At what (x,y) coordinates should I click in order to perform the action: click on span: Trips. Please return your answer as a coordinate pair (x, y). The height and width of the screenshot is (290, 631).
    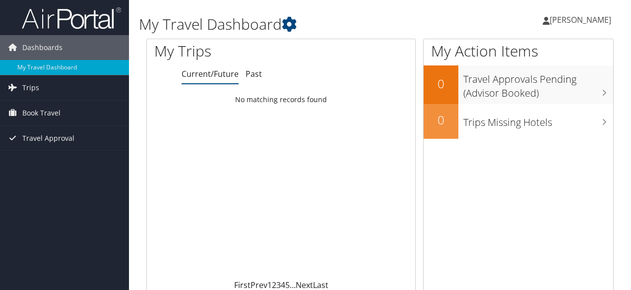
    Looking at the image, I should click on (31, 88).